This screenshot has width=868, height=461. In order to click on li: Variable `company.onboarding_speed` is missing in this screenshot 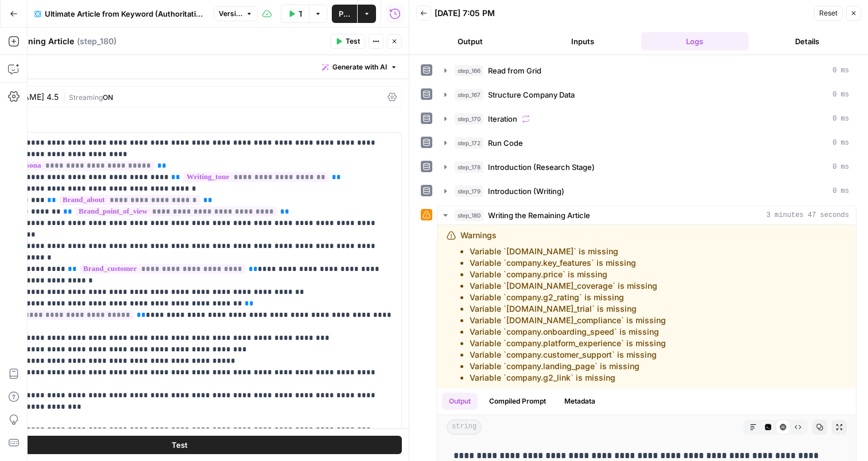, I will do `click(568, 332)`.